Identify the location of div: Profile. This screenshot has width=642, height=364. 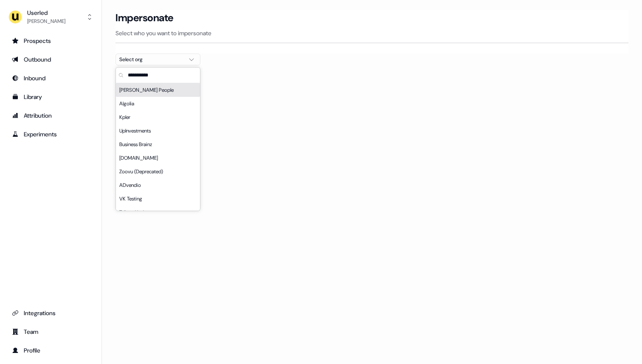
(50, 350).